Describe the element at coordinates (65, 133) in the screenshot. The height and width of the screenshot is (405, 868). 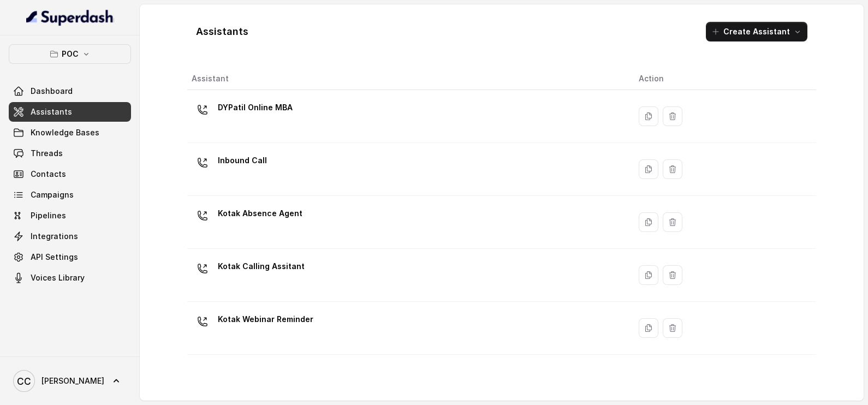
I see `span: Knowledge Bases` at that location.